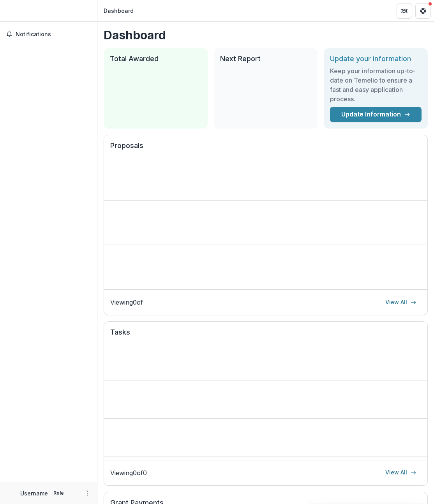 This screenshot has height=504, width=434. I want to click on span: Notifications, so click(53, 34).